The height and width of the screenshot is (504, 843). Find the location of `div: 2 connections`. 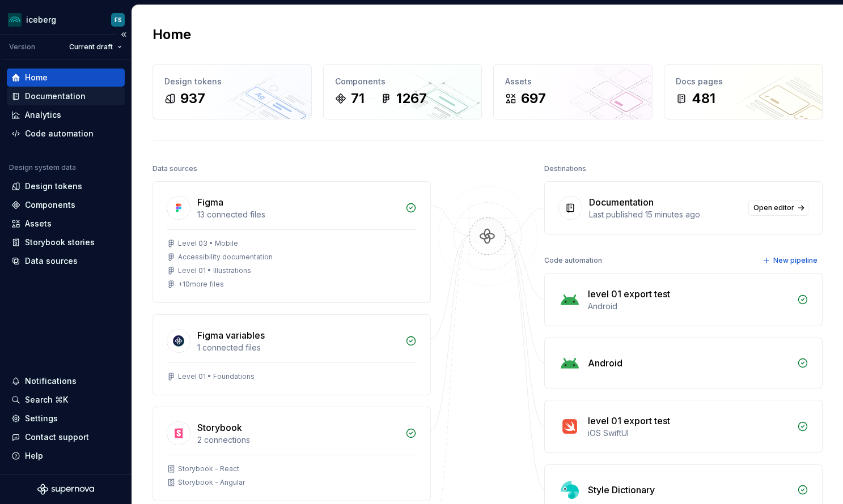

div: 2 connections is located at coordinates (297, 440).